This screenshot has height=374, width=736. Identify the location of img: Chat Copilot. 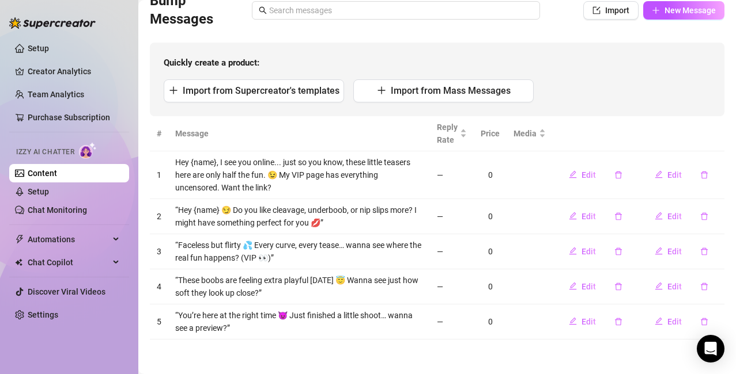
(18, 263).